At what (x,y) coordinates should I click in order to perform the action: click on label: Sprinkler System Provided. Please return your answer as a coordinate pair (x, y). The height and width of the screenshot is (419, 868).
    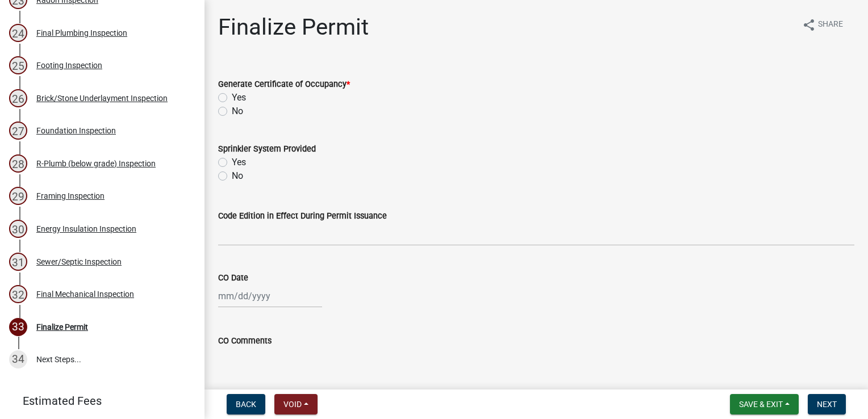
    Looking at the image, I should click on (267, 149).